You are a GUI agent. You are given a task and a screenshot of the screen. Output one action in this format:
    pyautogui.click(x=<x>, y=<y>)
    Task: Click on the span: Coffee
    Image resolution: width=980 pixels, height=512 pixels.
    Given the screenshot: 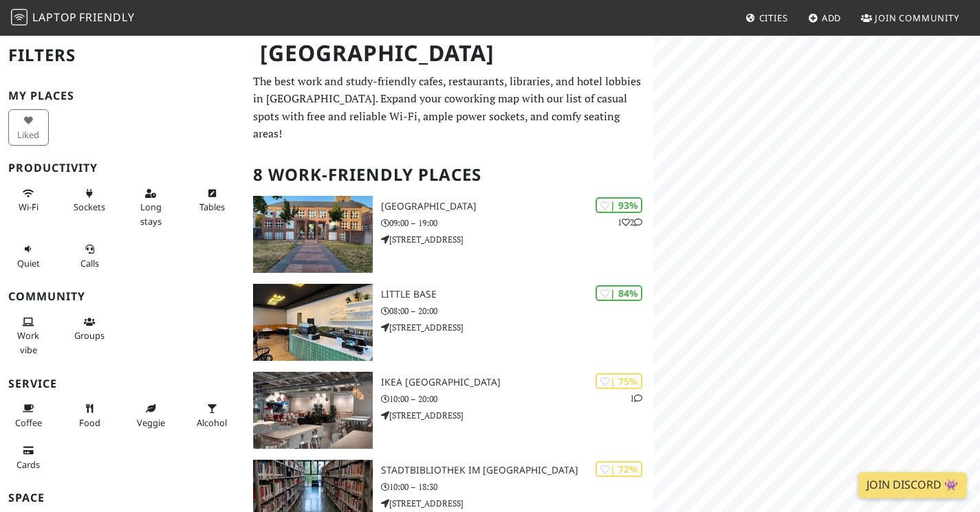 What is the action you would take?
    pyautogui.click(x=28, y=423)
    